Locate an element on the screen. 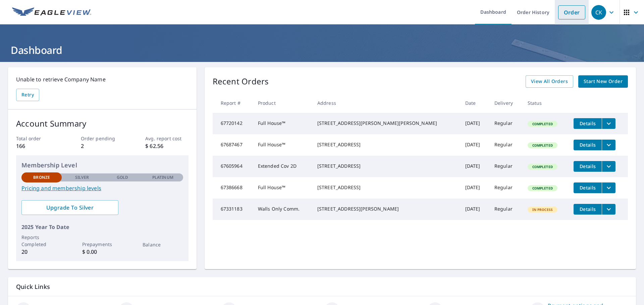 The width and height of the screenshot is (644, 305). button: filesDropdownBtn-67386668 is located at coordinates (608, 188).